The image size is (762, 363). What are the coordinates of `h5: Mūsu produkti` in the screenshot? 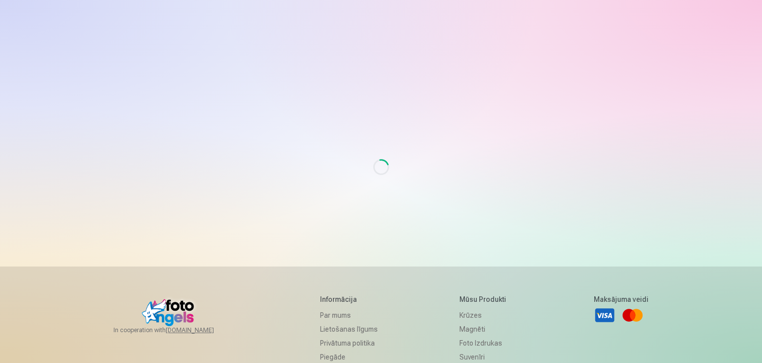 It's located at (485, 299).